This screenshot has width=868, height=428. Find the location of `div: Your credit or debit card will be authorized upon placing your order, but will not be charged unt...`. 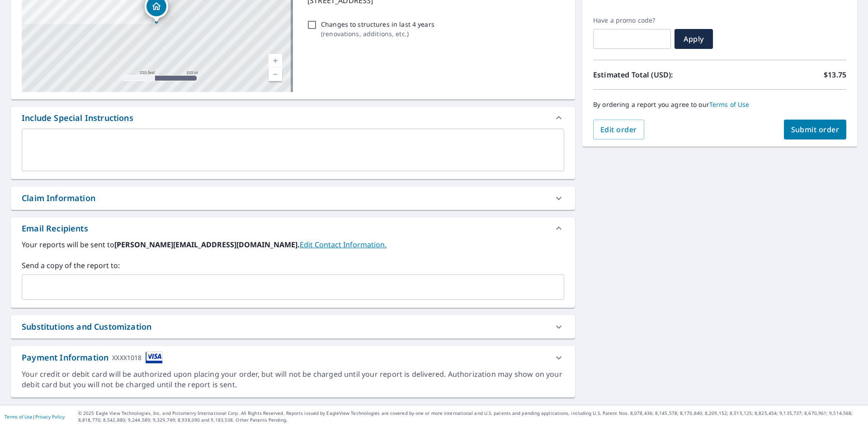

div: Your credit or debit card will be authorized upon placing your order, but will not be charged unt... is located at coordinates (293, 380).